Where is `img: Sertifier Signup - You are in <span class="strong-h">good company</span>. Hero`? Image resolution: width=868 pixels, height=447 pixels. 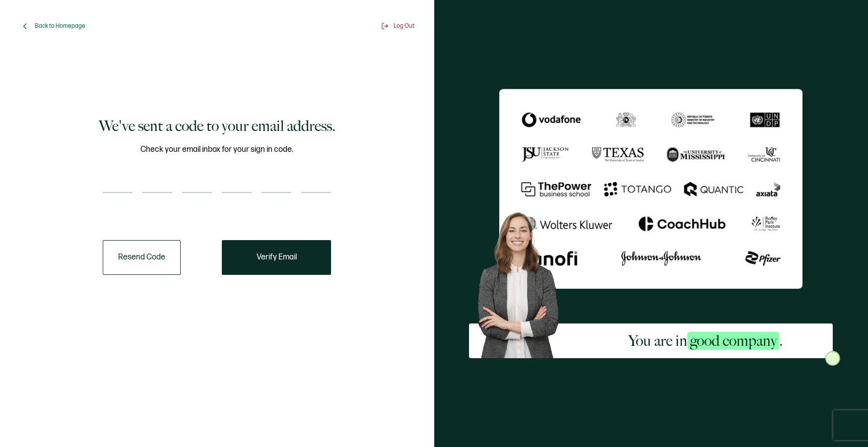
img: Sertifier Signup - You are in <span class="strong-h">good company</span>. Hero is located at coordinates (524, 281).